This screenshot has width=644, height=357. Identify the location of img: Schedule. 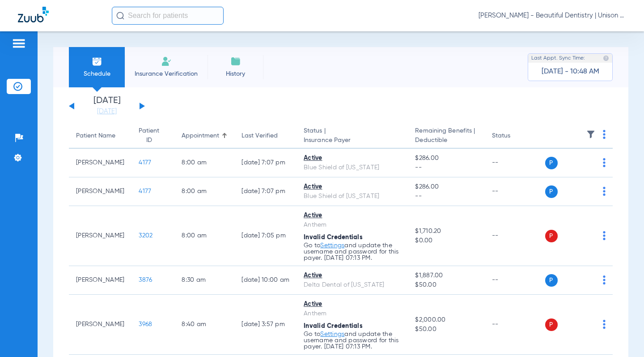
(97, 61).